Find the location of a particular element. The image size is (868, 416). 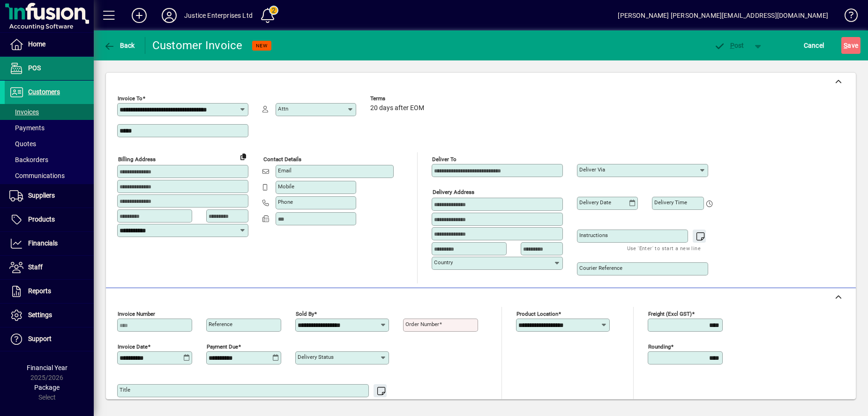

mat-label: Delivery time is located at coordinates (671, 203).